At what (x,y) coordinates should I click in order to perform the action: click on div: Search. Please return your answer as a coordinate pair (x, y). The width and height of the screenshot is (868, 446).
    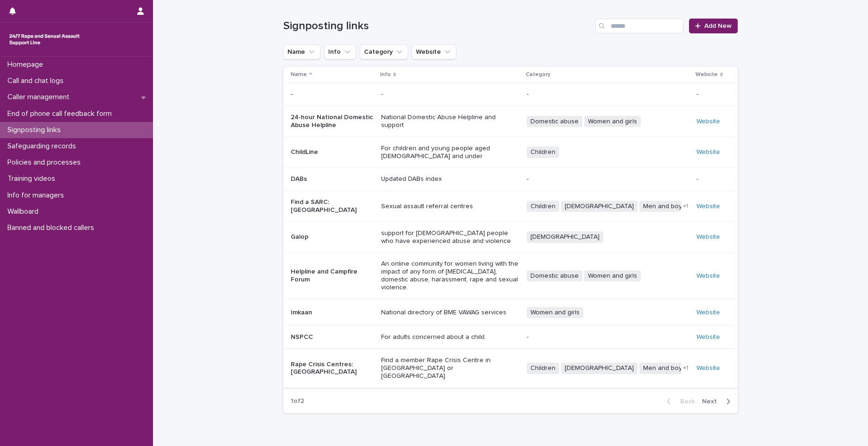
    Looking at the image, I should click on (639, 26).